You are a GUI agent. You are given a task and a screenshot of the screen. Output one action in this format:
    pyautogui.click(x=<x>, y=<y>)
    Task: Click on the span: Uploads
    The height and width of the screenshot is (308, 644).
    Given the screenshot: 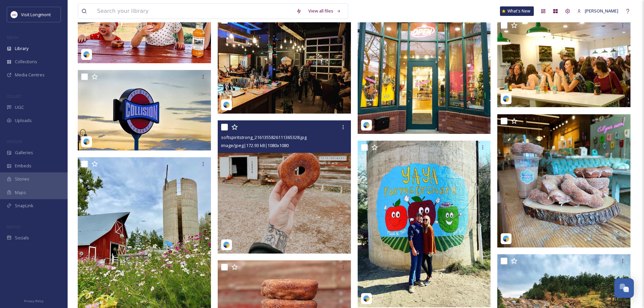 What is the action you would take?
    pyautogui.click(x=23, y=121)
    